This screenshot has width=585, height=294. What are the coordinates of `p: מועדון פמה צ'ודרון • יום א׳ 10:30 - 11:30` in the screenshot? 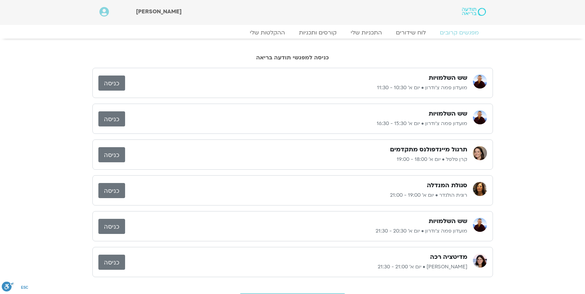 It's located at (296, 88).